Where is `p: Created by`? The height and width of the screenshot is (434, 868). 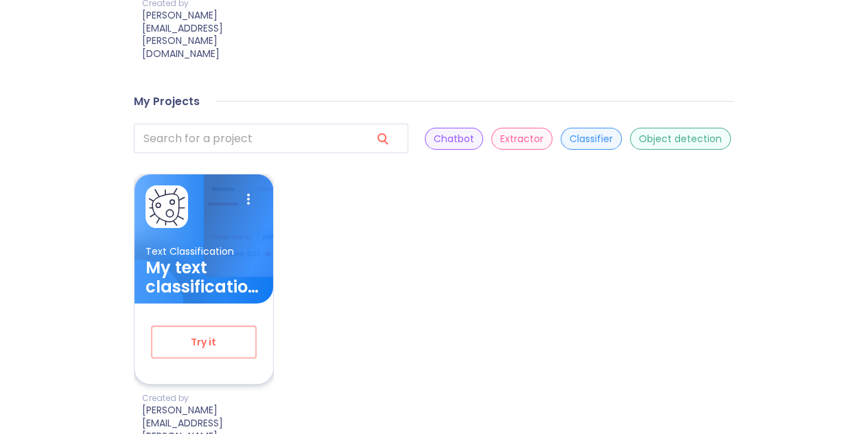
p: Created by is located at coordinates (208, 398).